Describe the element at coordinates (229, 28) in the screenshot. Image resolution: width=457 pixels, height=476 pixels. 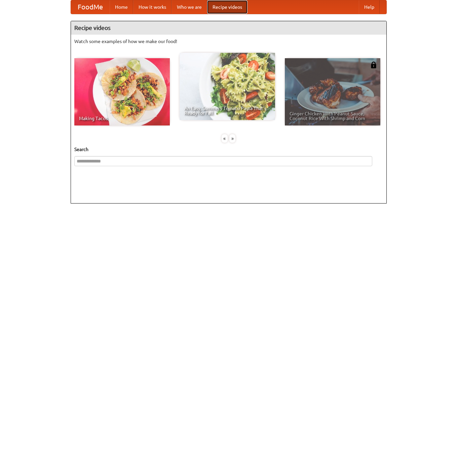
I see `h4: Recipe videos` at that location.